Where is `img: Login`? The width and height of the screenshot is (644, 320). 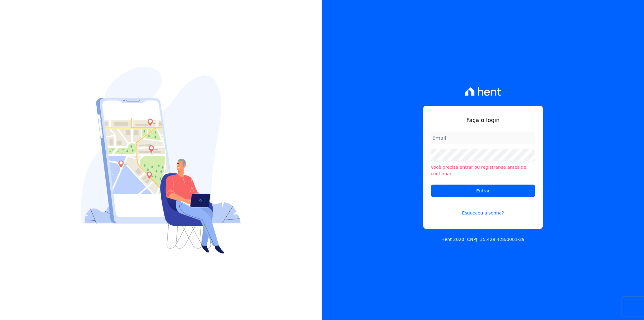
img: Login is located at coordinates (161, 160).